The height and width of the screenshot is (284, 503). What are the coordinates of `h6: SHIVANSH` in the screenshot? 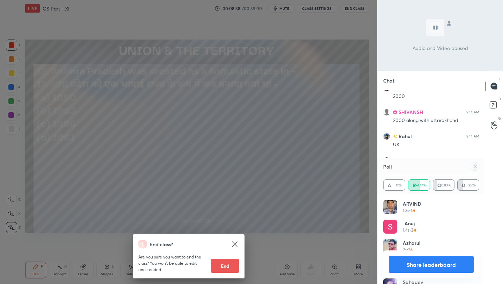 It's located at (410, 112).